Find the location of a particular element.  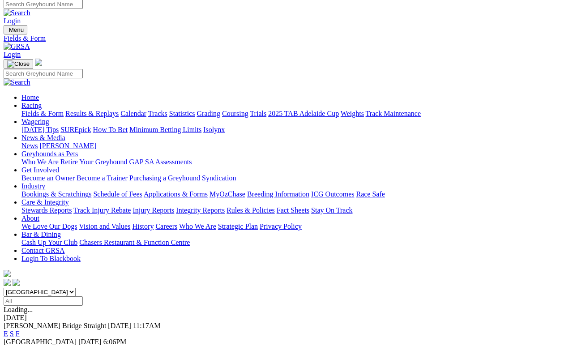

div: Wagering is located at coordinates (295, 130).